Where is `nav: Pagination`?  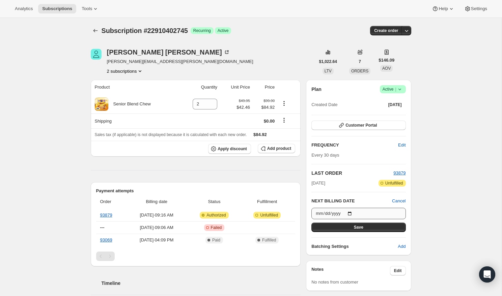 nav: Pagination is located at coordinates (196, 257).